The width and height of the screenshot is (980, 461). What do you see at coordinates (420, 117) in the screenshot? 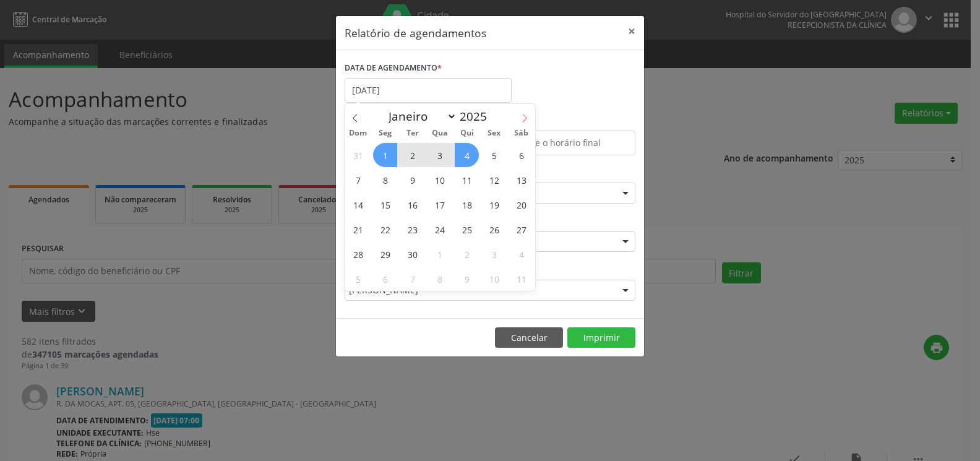
I see `select: Month` at bounding box center [420, 117].